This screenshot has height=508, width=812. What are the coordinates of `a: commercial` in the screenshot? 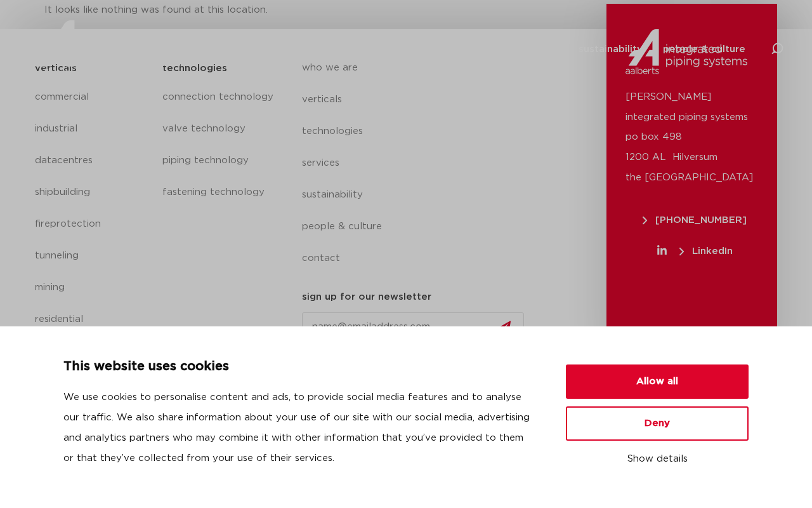 It's located at (92, 97).